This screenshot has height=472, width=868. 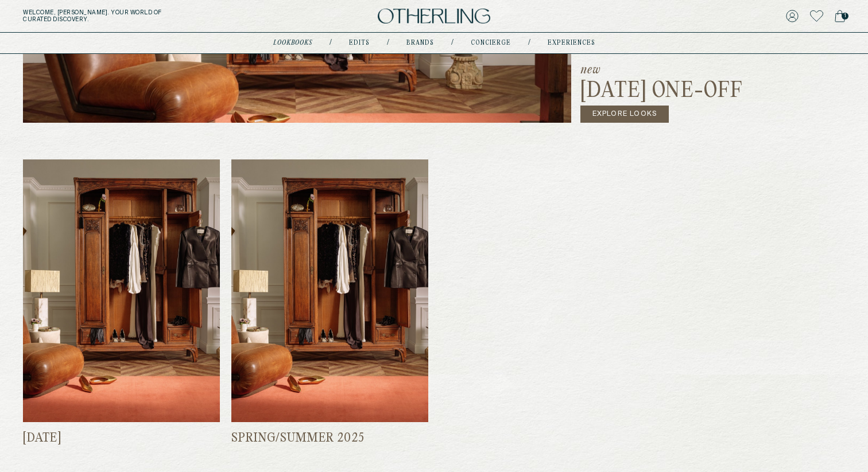 I want to click on a: experiences, so click(x=571, y=43).